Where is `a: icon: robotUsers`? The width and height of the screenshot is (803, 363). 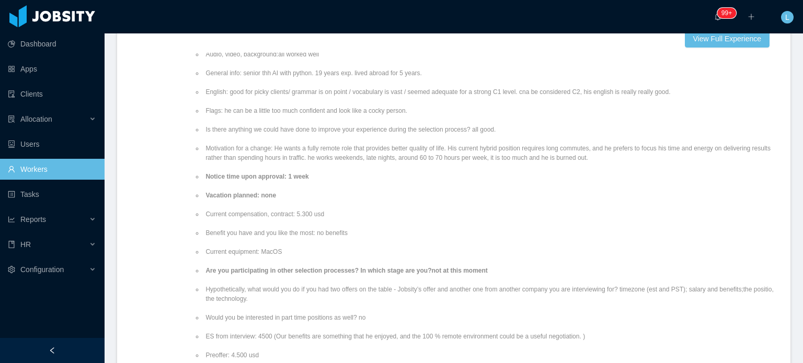 a: icon: robotUsers is located at coordinates (52, 144).